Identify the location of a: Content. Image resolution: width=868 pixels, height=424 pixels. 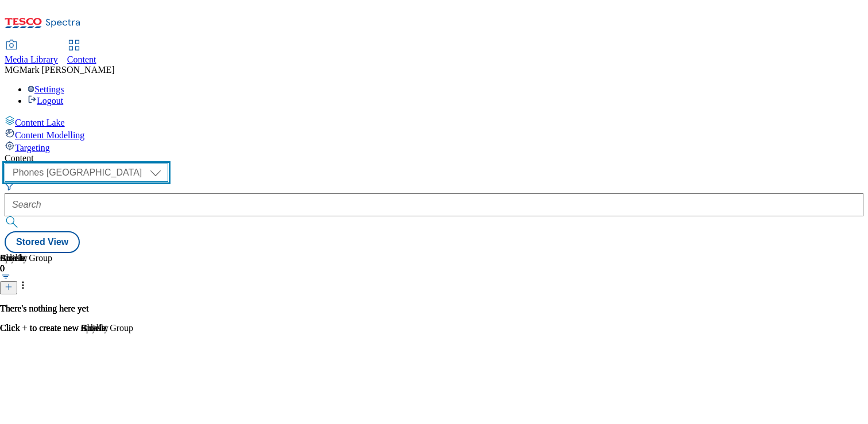
(82, 53).